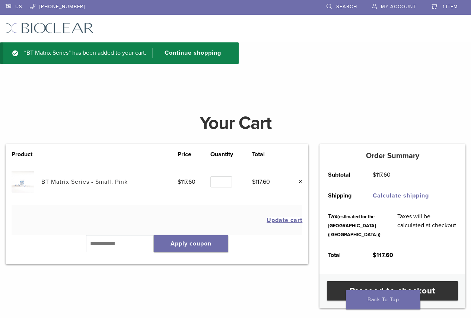  Describe the element at coordinates (346, 7) in the screenshot. I see `span: Search` at that location.